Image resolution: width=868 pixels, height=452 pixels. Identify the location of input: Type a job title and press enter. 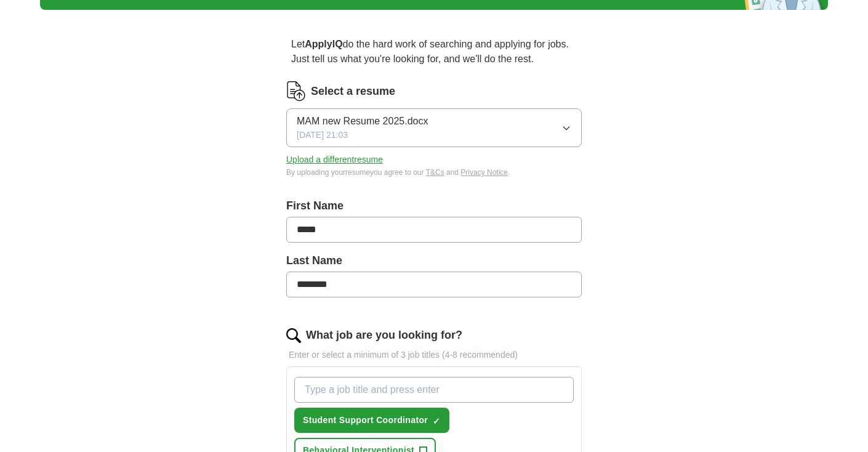
(434, 390).